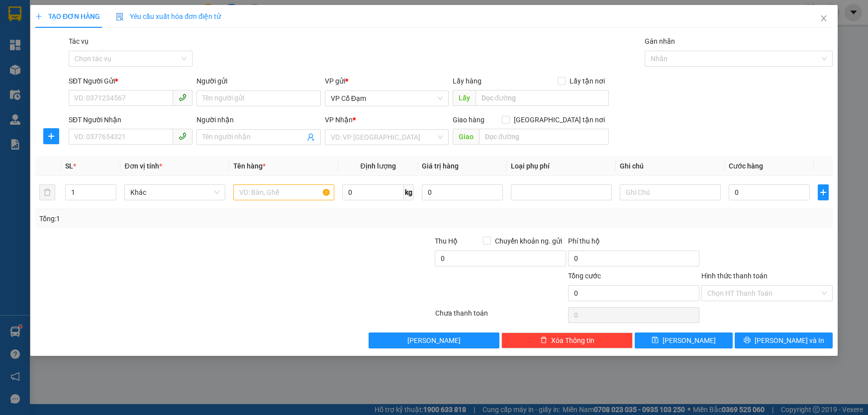  Describe the element at coordinates (462, 192) in the screenshot. I see `input: 0` at that location.